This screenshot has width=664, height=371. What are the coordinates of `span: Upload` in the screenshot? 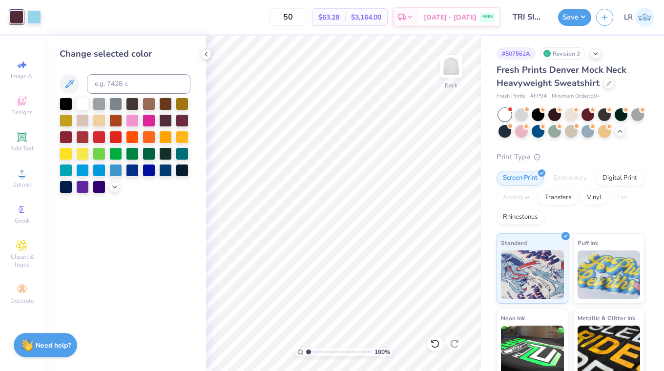 It's located at (22, 185).